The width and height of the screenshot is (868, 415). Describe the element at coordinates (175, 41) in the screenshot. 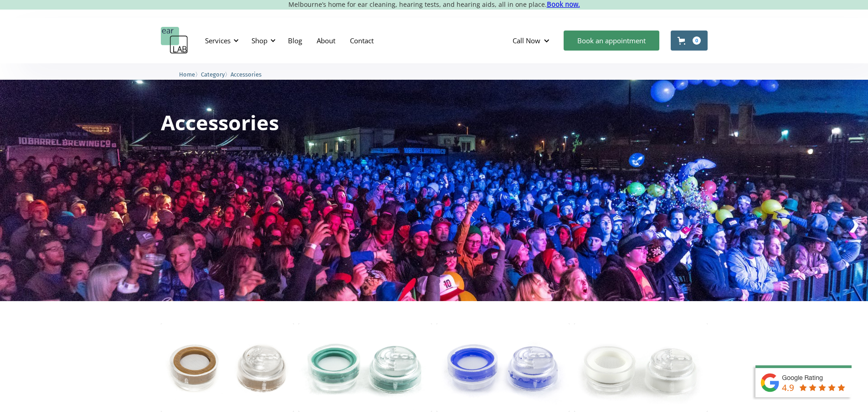

I see `a: home` at that location.